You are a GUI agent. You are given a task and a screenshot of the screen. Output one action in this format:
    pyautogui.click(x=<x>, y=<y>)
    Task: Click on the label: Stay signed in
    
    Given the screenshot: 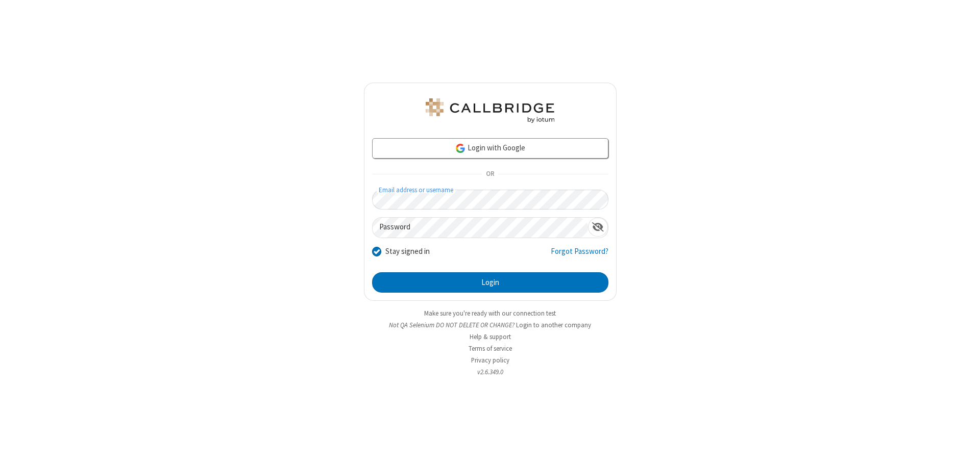 What is the action you would take?
    pyautogui.click(x=407, y=251)
    